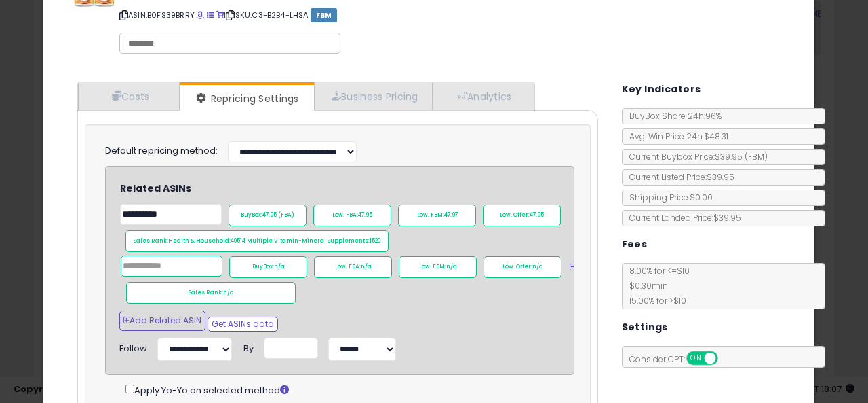 The width and height of the screenshot is (868, 403). Describe the element at coordinates (351, 188) in the screenshot. I see `h4: Related ASINs` at that location.